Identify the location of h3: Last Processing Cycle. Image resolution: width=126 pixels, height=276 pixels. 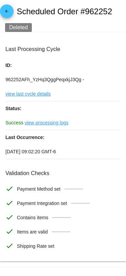
(63, 49).